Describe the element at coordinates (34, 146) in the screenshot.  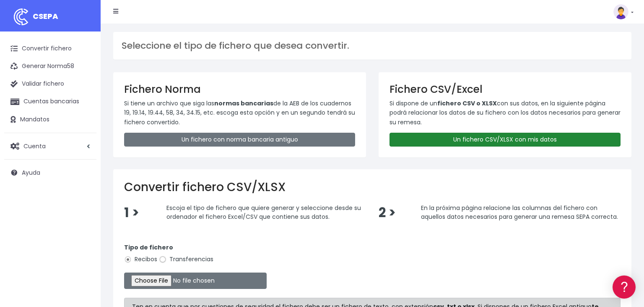
I see `span: Cuenta` at that location.